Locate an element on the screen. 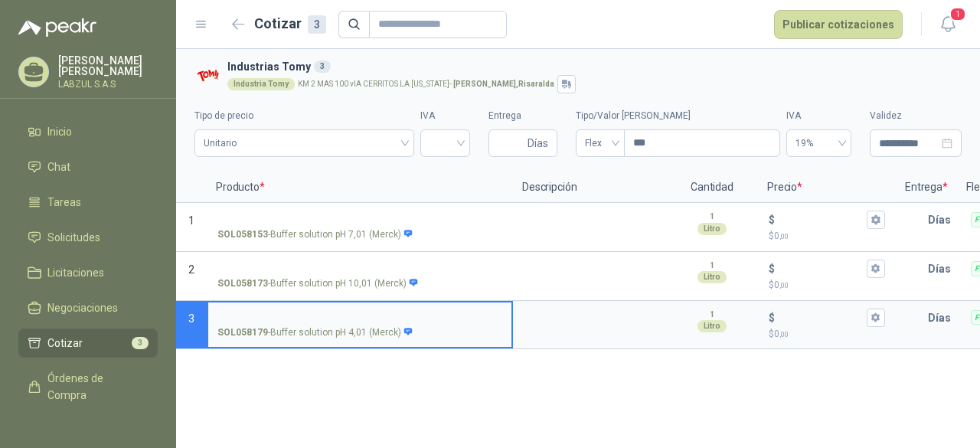  a: Órdenes de Compra is located at coordinates (88, 386).